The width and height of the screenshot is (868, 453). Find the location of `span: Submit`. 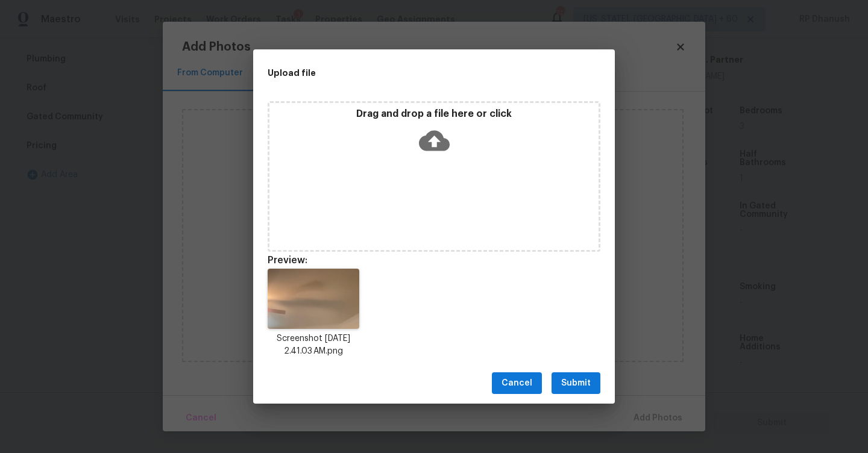

span: Submit is located at coordinates (576, 383).